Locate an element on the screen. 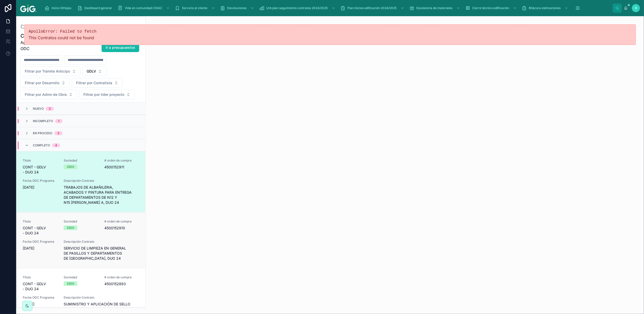 The height and width of the screenshot is (314, 644). span: Filtrar por líder proyecto is located at coordinates (104, 95).